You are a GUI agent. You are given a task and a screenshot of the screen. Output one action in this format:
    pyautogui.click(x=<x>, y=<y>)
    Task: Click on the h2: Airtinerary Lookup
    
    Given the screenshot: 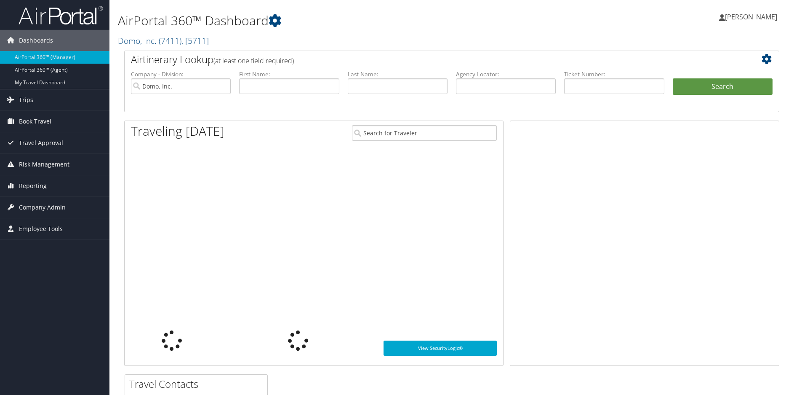 What is the action you would take?
    pyautogui.click(x=424, y=59)
    